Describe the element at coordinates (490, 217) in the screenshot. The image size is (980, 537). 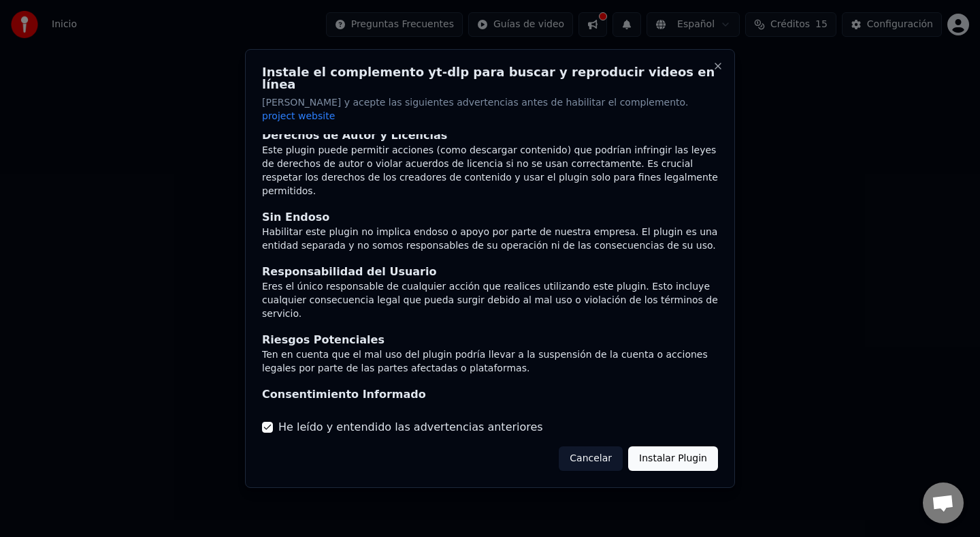
I see `div: Sin Endoso` at that location.